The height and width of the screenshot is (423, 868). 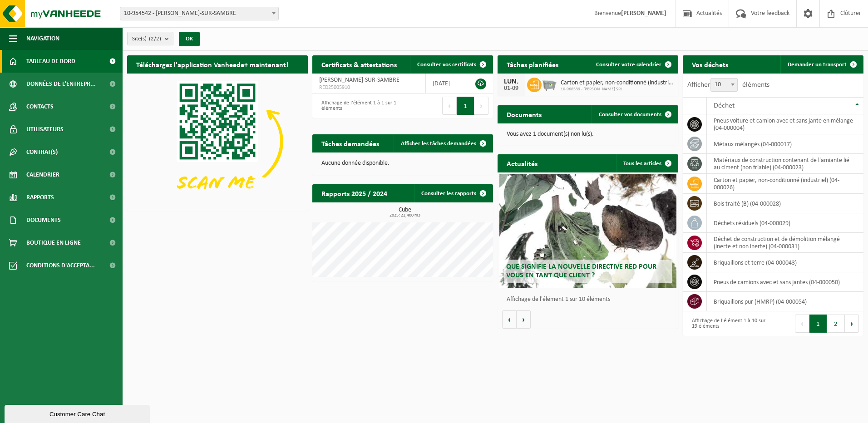 What do you see at coordinates (150, 38) in the screenshot?
I see `button: Site(s)(2/2)` at bounding box center [150, 38].